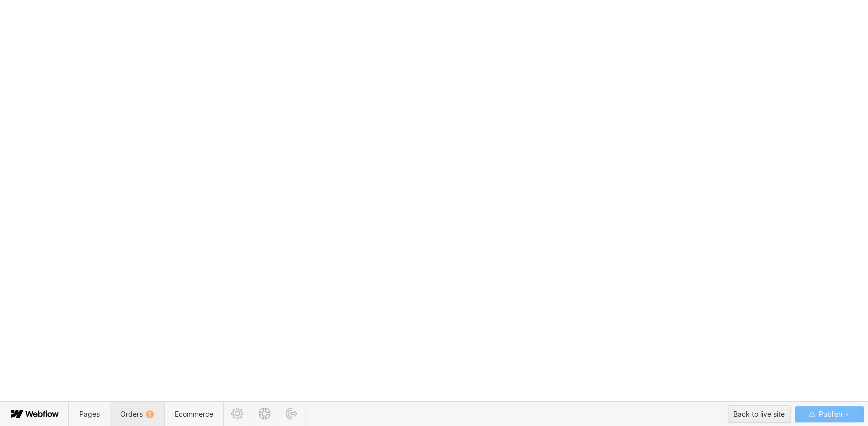 Image resolution: width=868 pixels, height=426 pixels. I want to click on span: Ecommerce, so click(194, 413).